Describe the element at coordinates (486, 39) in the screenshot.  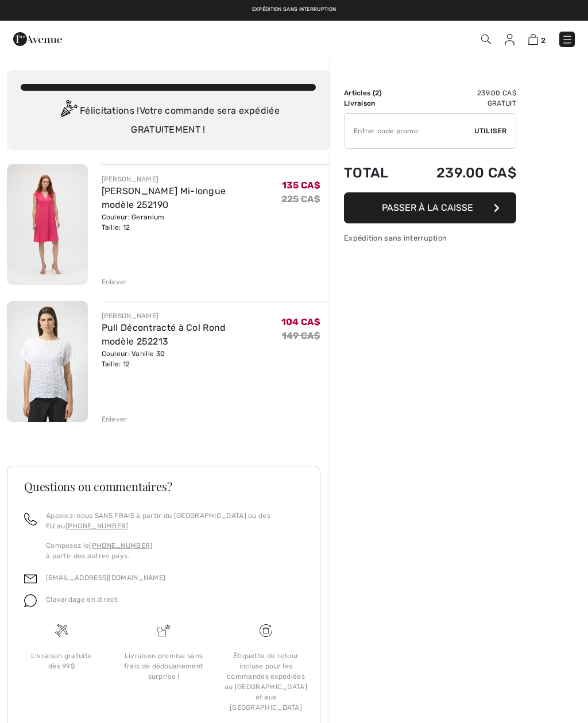
I see `img: Recherche` at that location.